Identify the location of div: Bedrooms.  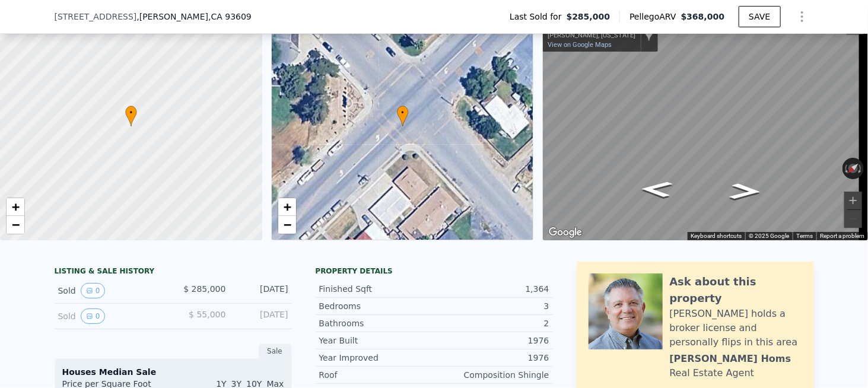
(376, 306).